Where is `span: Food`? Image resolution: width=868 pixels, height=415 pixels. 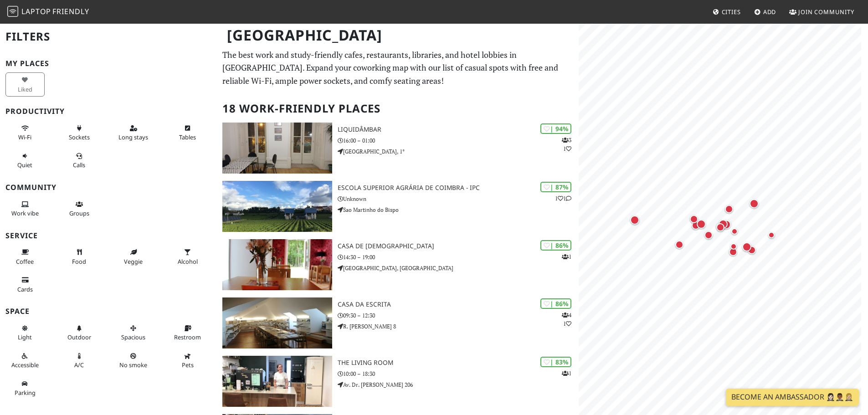
span: Food is located at coordinates (79, 261).